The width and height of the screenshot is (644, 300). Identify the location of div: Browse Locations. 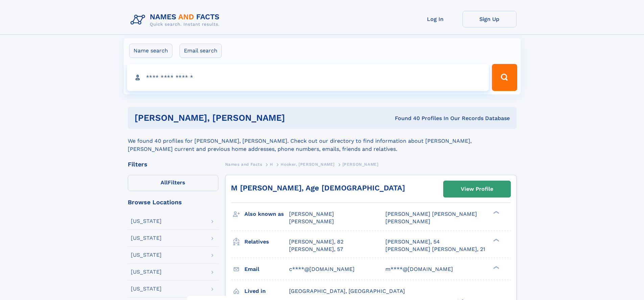
(173, 202).